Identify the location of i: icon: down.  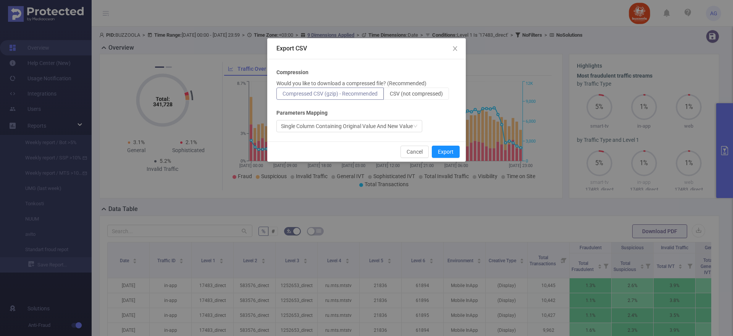
(415, 126).